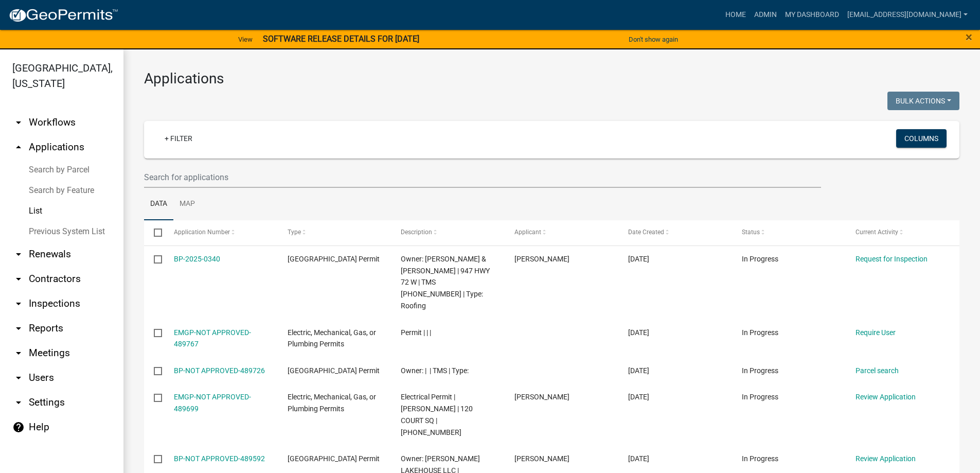  What do you see at coordinates (789, 233) in the screenshot?
I see `datatable-header-cell: Status` at bounding box center [789, 233].